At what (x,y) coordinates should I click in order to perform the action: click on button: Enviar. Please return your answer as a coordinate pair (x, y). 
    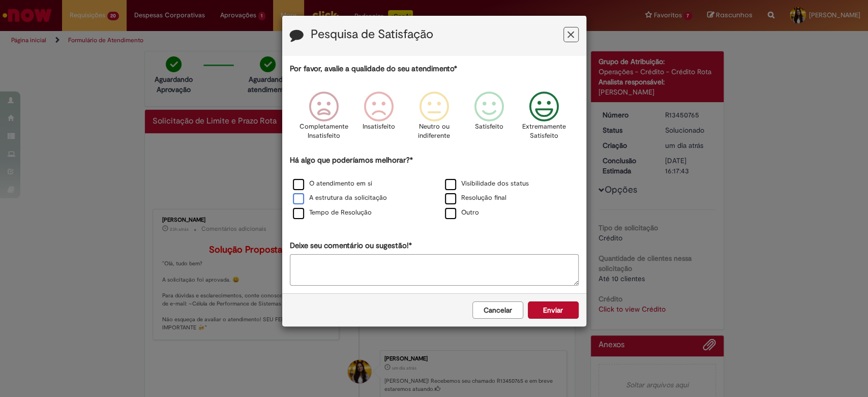
    Looking at the image, I should click on (553, 310).